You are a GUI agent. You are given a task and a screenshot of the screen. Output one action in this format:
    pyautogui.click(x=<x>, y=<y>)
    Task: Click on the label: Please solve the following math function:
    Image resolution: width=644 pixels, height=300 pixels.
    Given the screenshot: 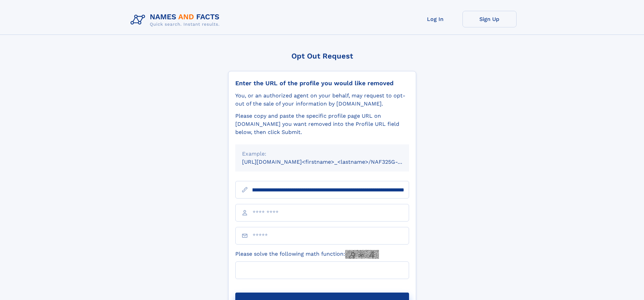 What is the action you would take?
    pyautogui.click(x=307, y=254)
    